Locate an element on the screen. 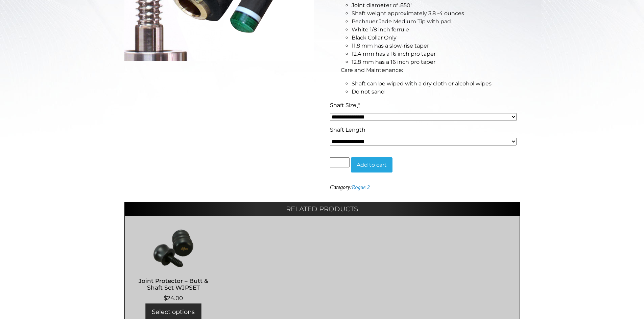  button: Add to cart is located at coordinates (371, 165).